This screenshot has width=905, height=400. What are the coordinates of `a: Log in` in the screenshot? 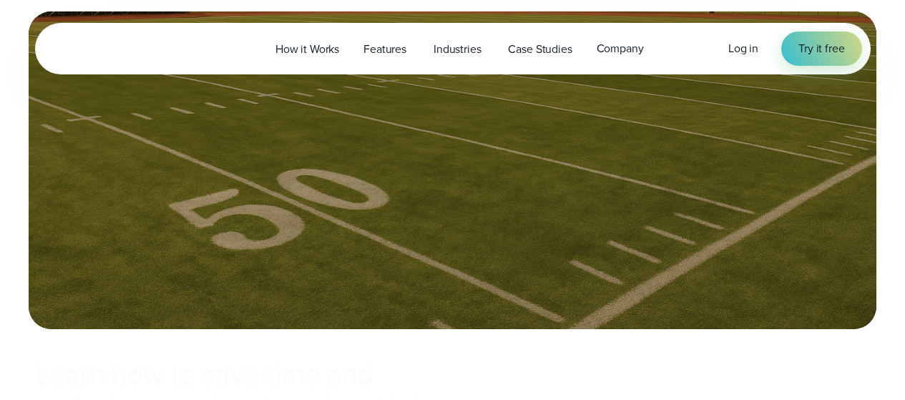 It's located at (743, 49).